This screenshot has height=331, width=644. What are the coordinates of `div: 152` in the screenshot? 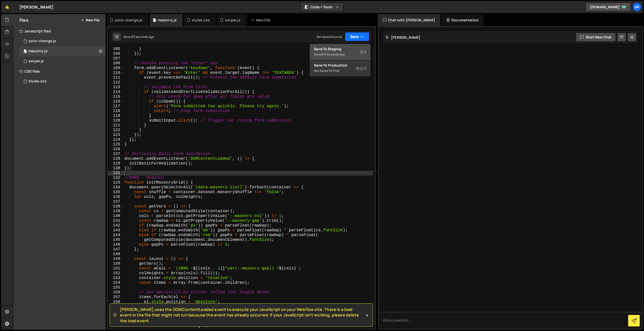 It's located at (116, 273).